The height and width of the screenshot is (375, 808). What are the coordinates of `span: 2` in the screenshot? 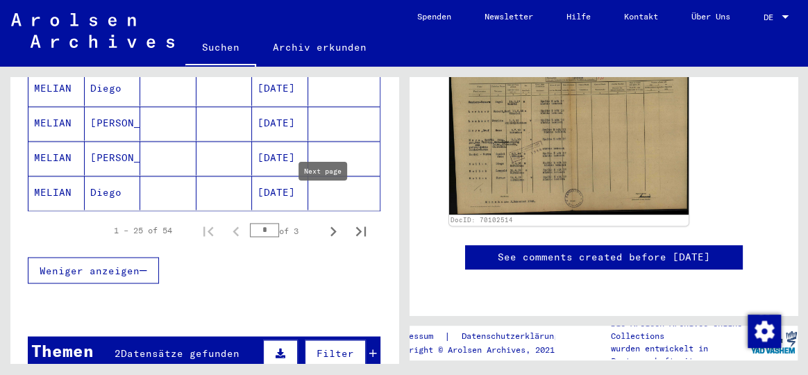 It's located at (117, 353).